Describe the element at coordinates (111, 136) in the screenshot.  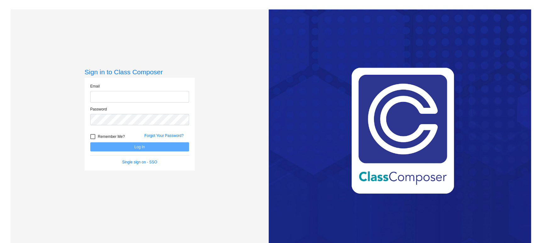
I see `span: Remember Me?` at that location.